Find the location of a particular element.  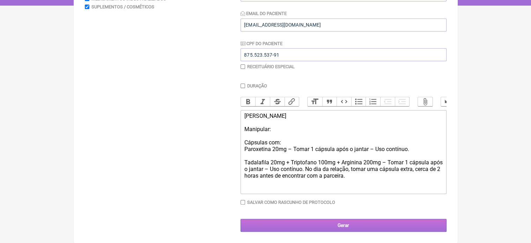

div: Manipular: is located at coordinates (343, 129).